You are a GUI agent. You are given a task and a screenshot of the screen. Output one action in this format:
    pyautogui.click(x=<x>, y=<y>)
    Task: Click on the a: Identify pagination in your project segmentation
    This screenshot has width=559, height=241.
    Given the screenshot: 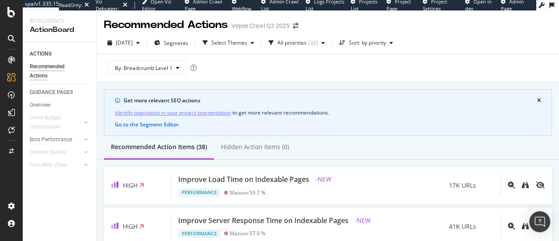 What is the action you would take?
    pyautogui.click(x=173, y=112)
    